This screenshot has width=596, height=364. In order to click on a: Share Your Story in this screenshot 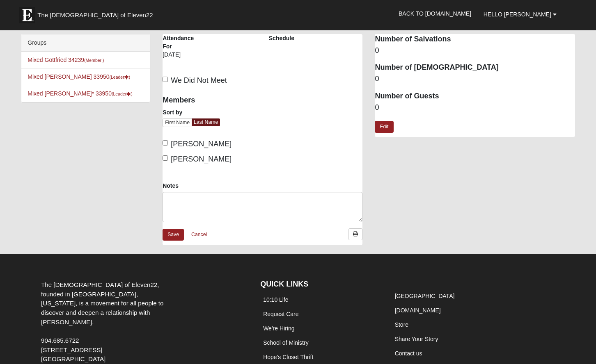, I will do `click(417, 339)`.